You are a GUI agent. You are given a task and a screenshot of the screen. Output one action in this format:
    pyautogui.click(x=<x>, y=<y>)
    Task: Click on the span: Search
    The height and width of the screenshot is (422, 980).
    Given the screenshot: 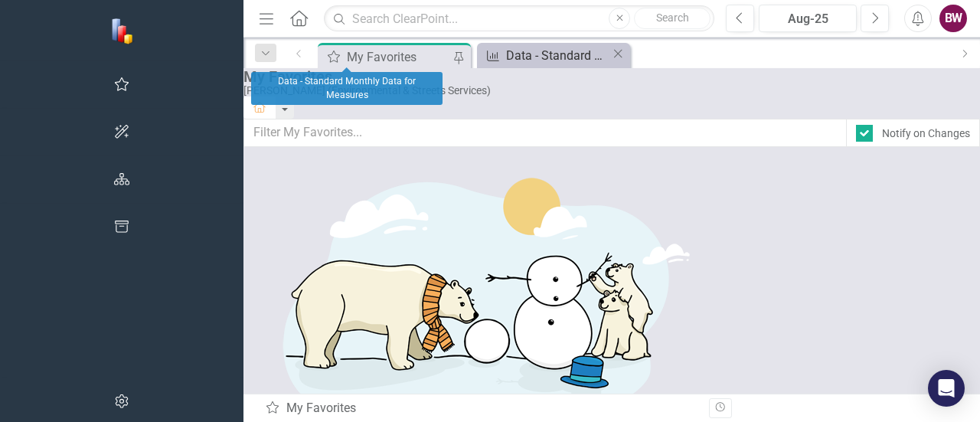 What is the action you would take?
    pyautogui.click(x=672, y=17)
    